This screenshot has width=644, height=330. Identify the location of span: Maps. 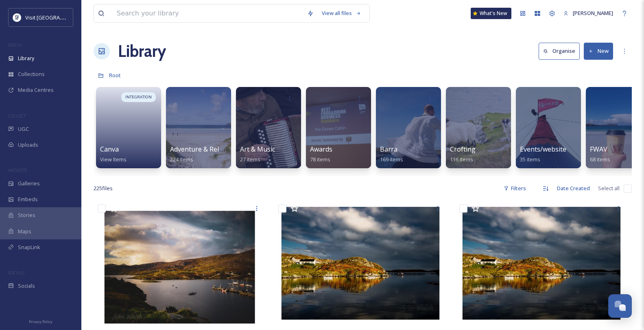
(24, 232).